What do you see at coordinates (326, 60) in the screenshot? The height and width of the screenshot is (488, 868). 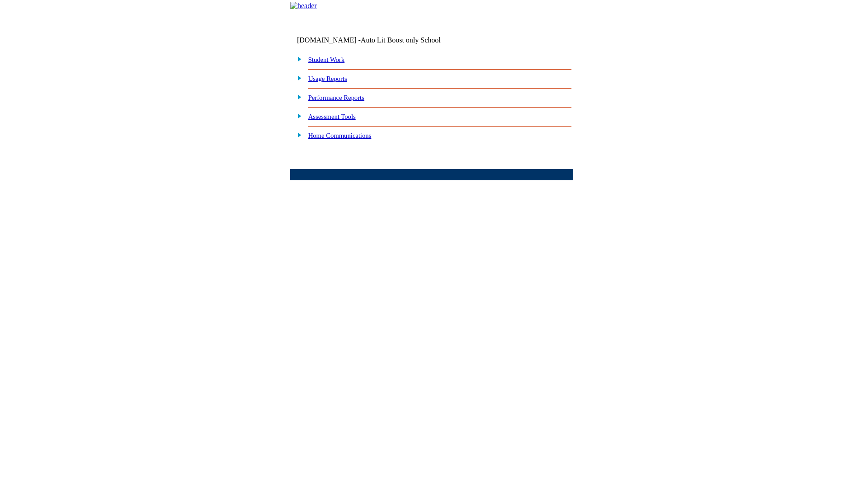 I see `a: Student Work` at bounding box center [326, 60].